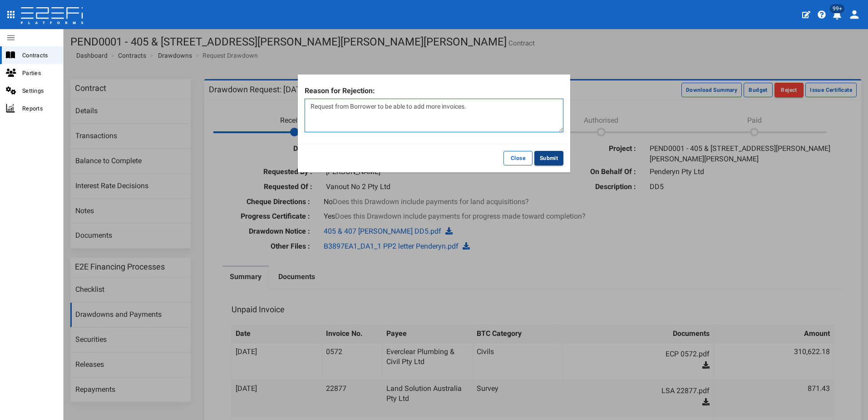  Describe the element at coordinates (340, 91) in the screenshot. I see `label: Reason for Rejection:` at that location.